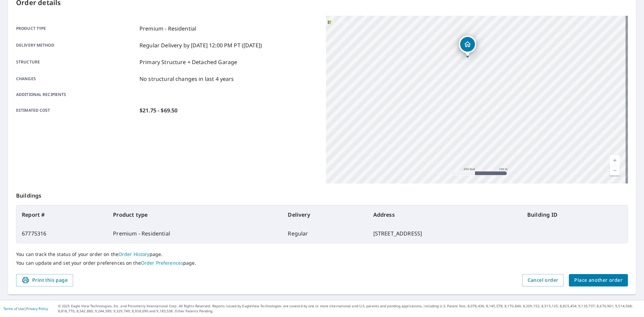  I want to click on p: Additional recipients, so click(77, 95).